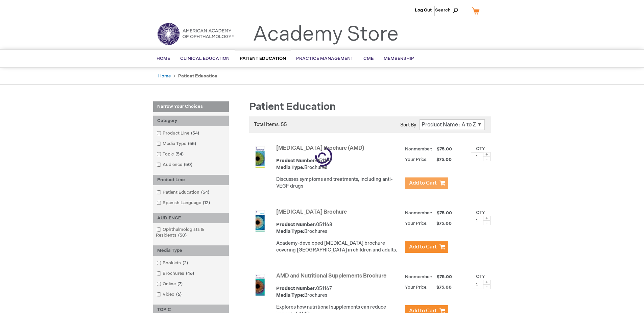 Image resolution: width=644 pixels, height=313 pixels. I want to click on span: Search, so click(448, 10).